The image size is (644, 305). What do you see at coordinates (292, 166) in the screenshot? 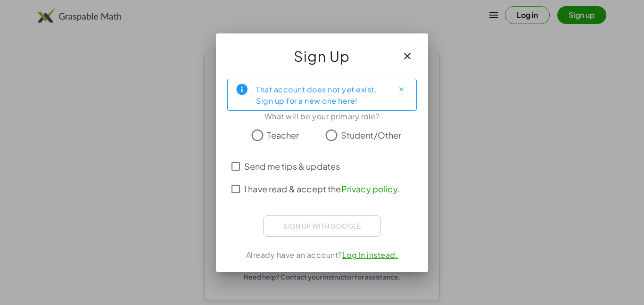
I see `span: Send me tips & updates` at bounding box center [292, 166].